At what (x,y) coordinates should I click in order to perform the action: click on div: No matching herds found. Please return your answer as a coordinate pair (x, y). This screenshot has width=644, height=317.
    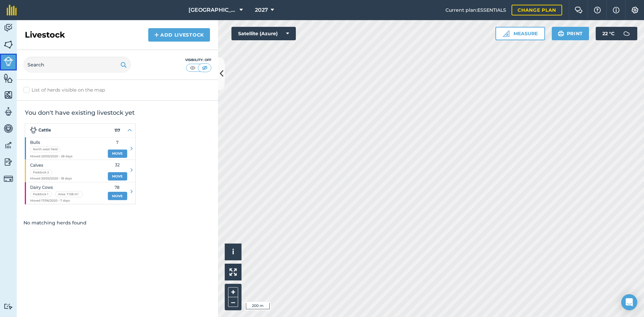
    Looking at the image, I should click on (118, 223).